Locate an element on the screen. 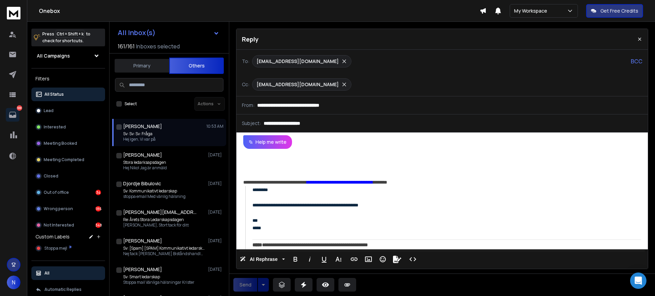  p: All is located at coordinates (47, 274).